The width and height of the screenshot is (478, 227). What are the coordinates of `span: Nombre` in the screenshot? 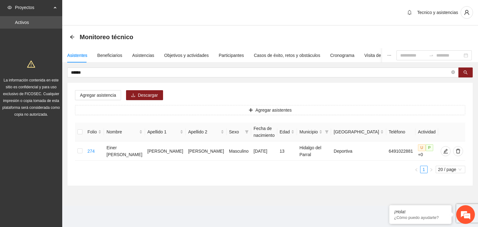 It's located at (122, 132).